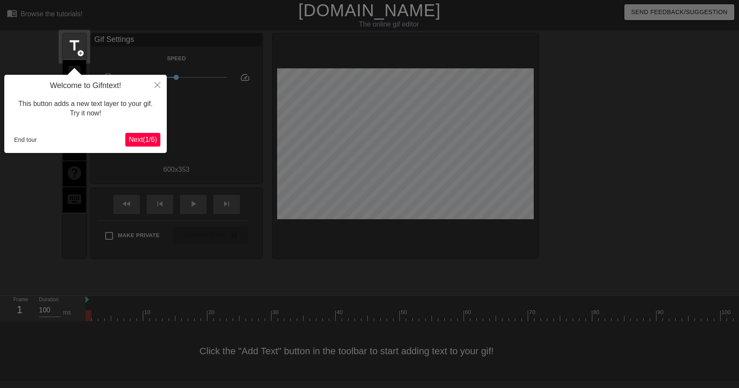  Describe the element at coordinates (25, 140) in the screenshot. I see `button: End tour` at that location.